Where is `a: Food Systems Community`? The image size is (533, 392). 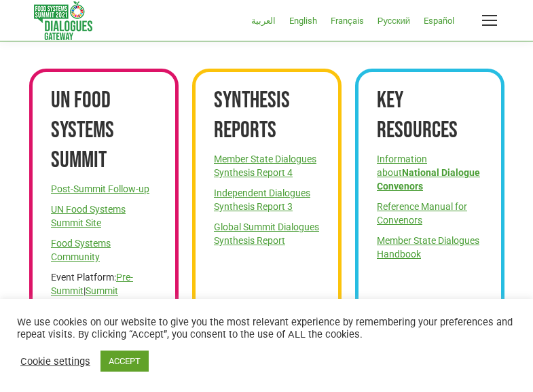 a: Food Systems Community is located at coordinates (81, 250).